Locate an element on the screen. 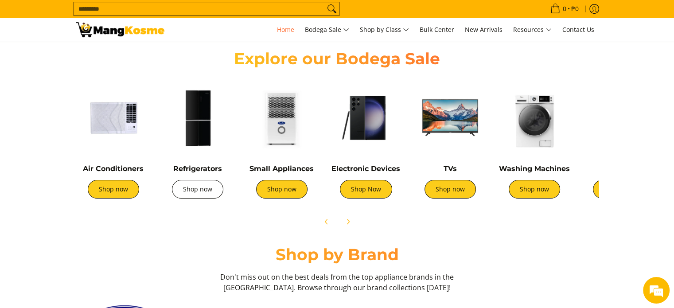 This screenshot has width=674, height=308. textarea: Type your message and hit 'Enter' is located at coordinates (86, 225).